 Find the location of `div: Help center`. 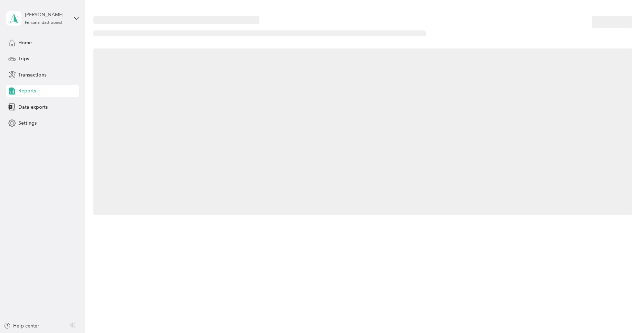

div: Help center is located at coordinates (21, 326).